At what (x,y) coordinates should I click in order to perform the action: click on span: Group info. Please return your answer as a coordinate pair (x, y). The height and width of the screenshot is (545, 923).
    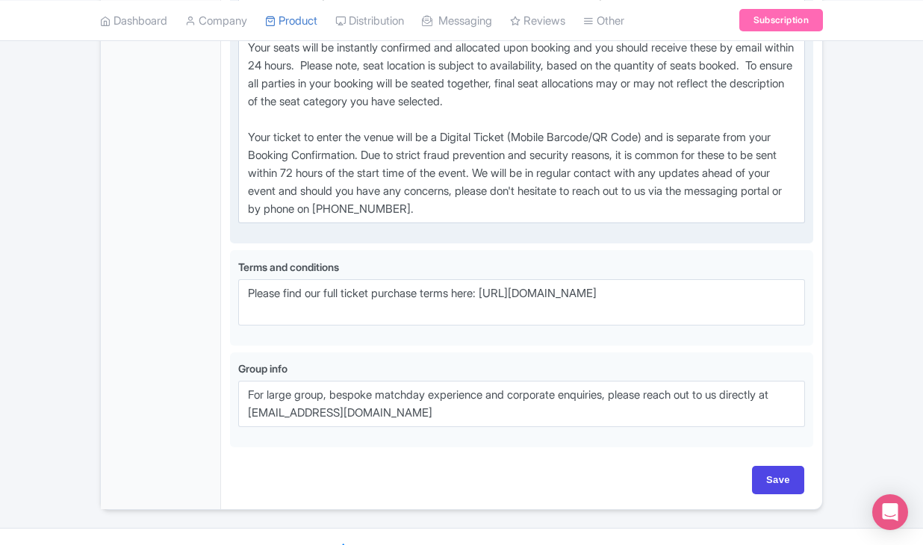
    Looking at the image, I should click on (263, 368).